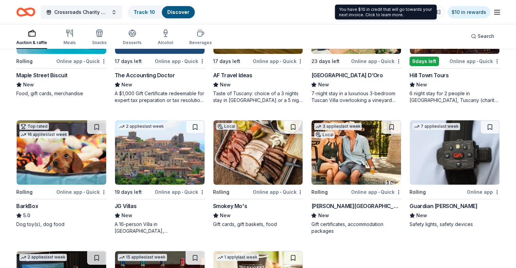 The width and height of the screenshot is (516, 268). I want to click on div: Snacks, so click(99, 43).